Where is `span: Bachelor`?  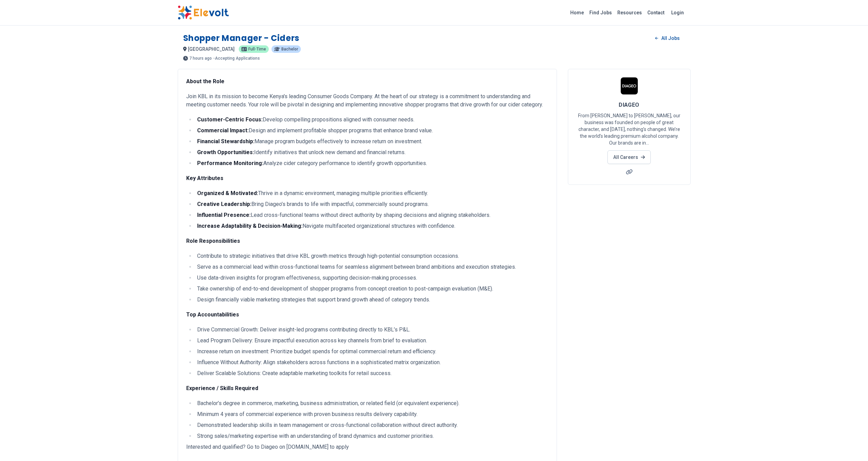 span: Bachelor is located at coordinates (290, 49).